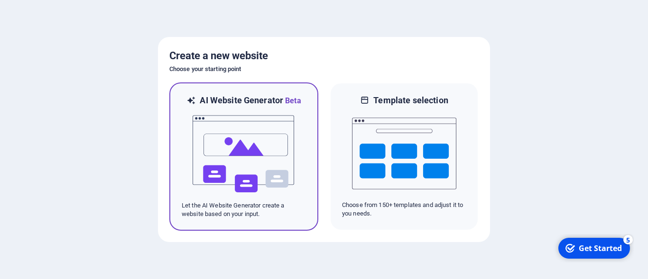 The height and width of the screenshot is (279, 648). I want to click on h6: AI Website Generator, so click(250, 101).